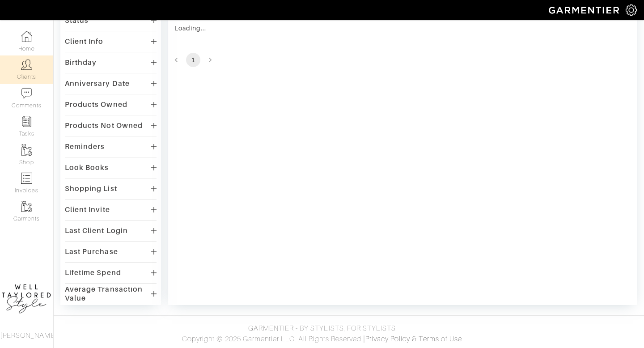 Image resolution: width=644 pixels, height=348 pixels. I want to click on div: Loading..., so click(264, 28).